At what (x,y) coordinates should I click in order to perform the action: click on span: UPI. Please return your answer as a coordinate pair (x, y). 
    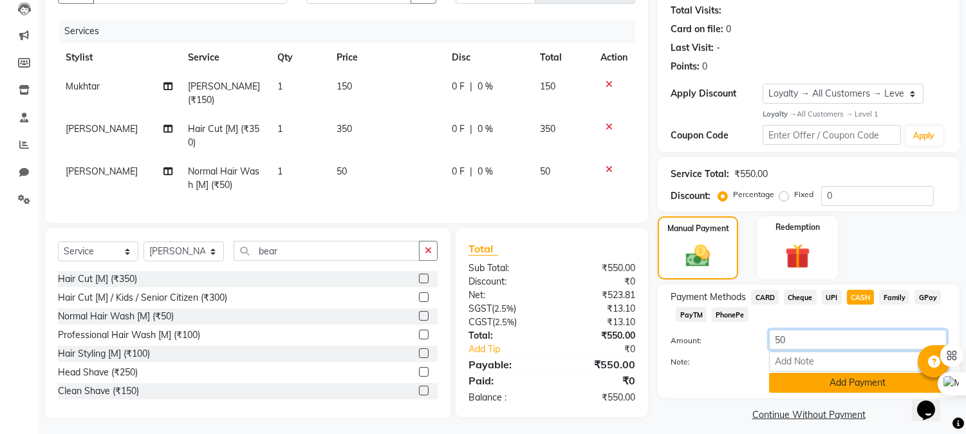
    Looking at the image, I should click on (832, 297).